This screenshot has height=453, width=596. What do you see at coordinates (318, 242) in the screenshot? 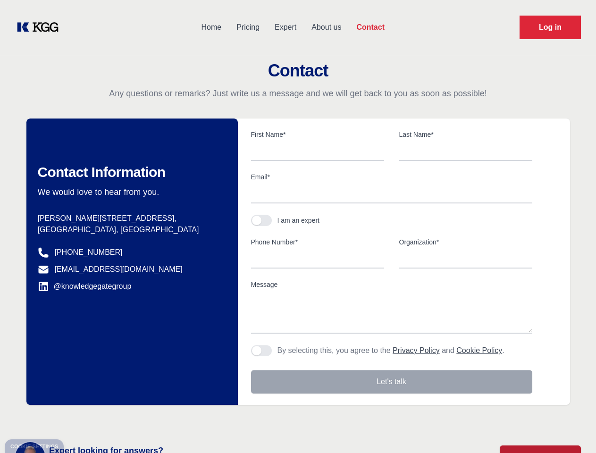
I see `label: Phone Number*` at bounding box center [318, 242].